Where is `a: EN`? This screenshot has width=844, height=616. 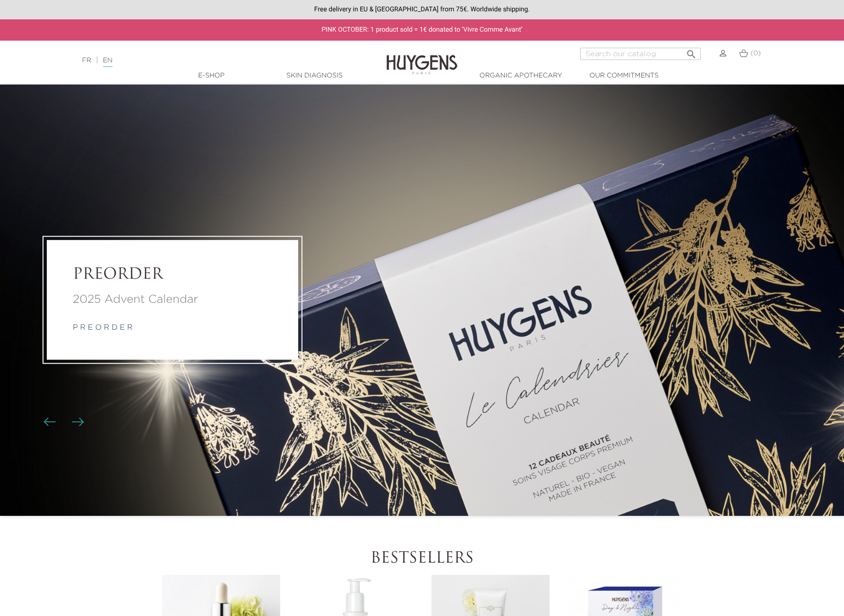 a: EN is located at coordinates (108, 62).